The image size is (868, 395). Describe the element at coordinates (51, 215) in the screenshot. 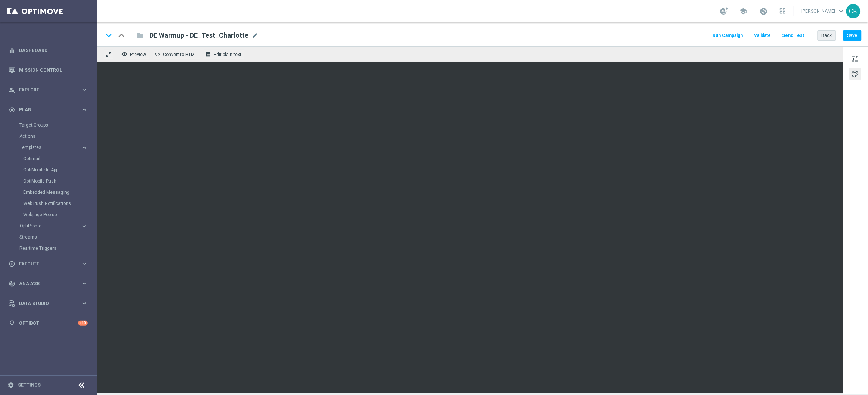

I see `a: Webpage Pop-up` at that location.